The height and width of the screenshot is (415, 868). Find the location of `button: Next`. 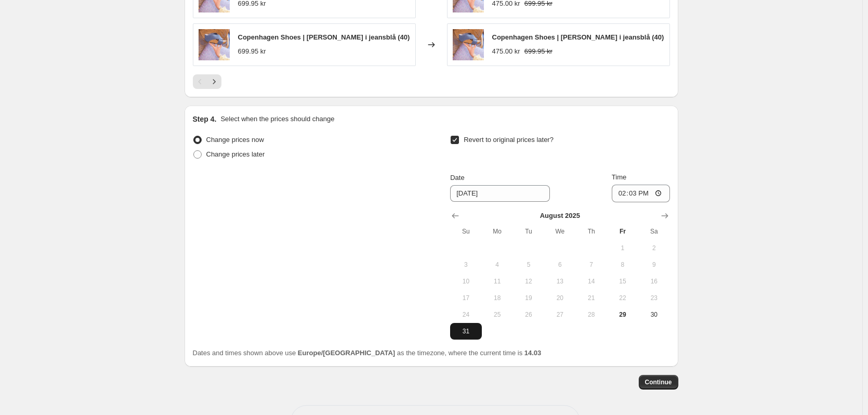

button: Next is located at coordinates (214, 82).